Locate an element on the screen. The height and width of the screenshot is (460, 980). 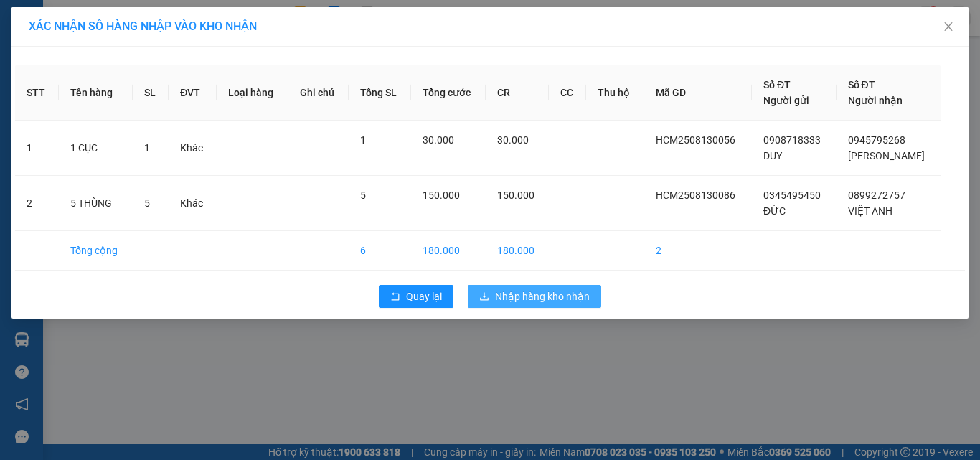
span: close is located at coordinates (948, 26).